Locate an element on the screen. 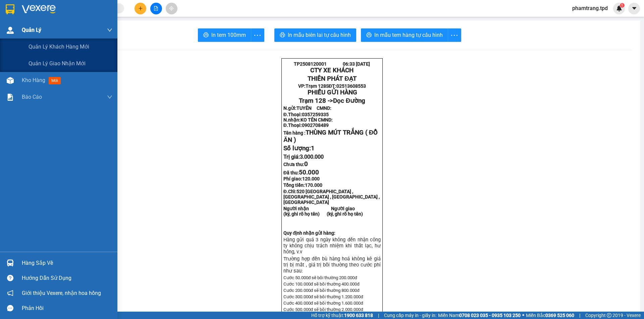  strong: Quy định nhận gửi hàng: is located at coordinates (309, 233).